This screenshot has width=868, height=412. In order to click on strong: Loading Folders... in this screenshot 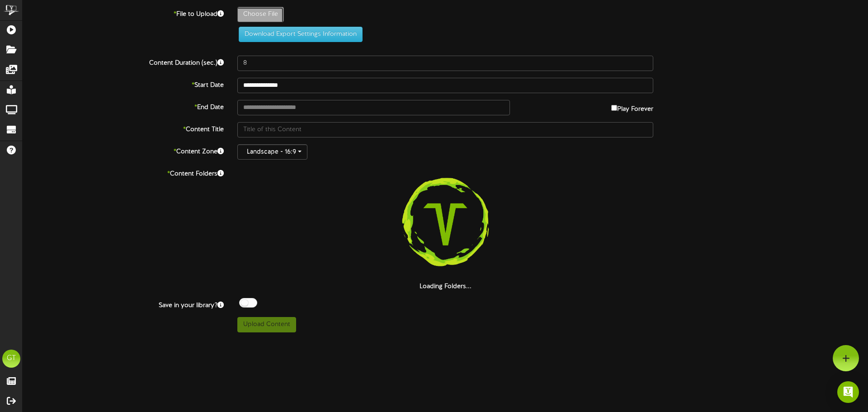, I will do `click(445, 286)`.